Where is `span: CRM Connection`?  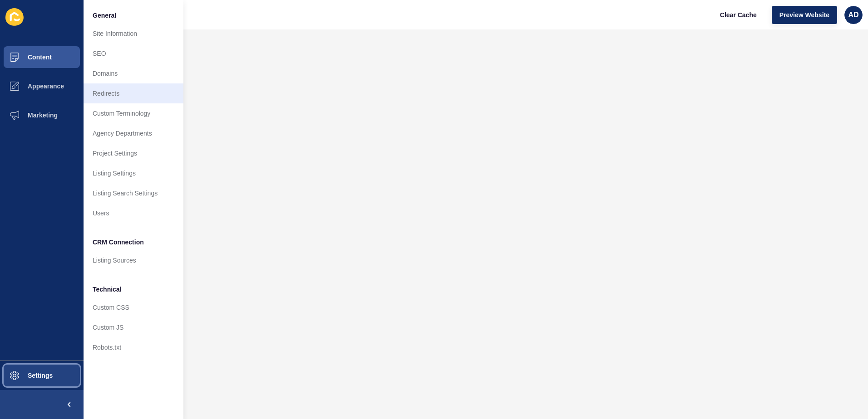 span: CRM Connection is located at coordinates (118, 243).